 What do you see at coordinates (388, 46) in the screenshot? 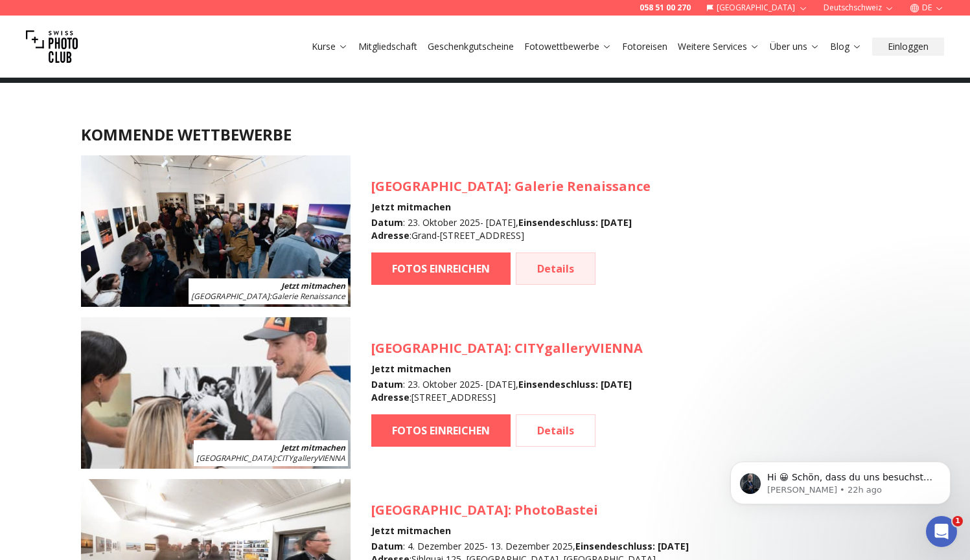
I see `a: Mitgliedschaft` at bounding box center [388, 46].